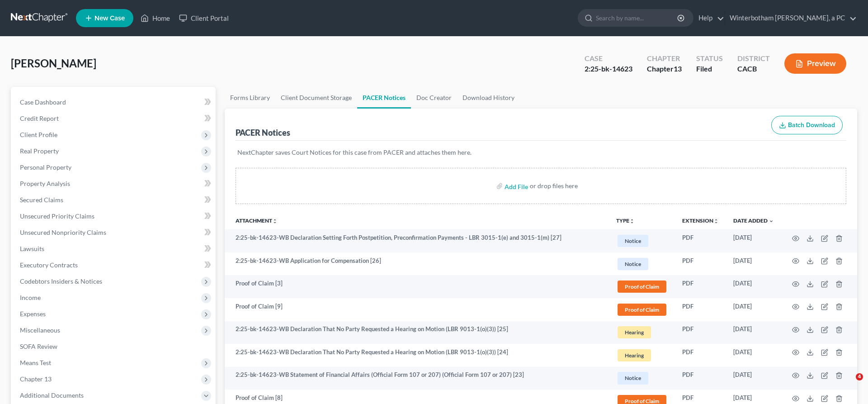 This screenshot has width=868, height=404. I want to click on span: Credit Report, so click(39, 118).